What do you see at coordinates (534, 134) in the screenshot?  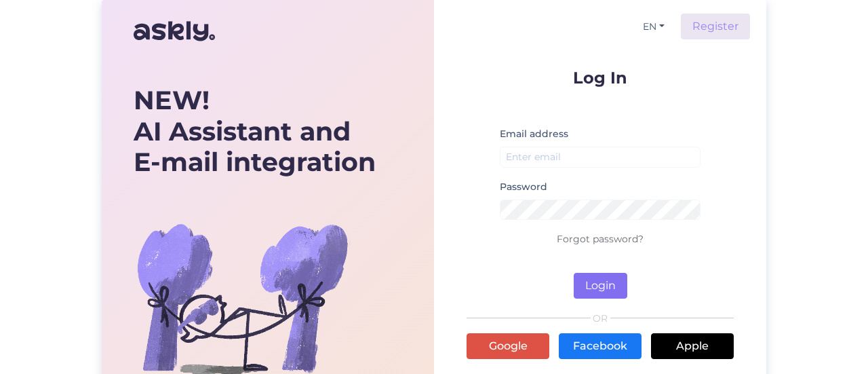 I see `label: Email address` at bounding box center [534, 134].